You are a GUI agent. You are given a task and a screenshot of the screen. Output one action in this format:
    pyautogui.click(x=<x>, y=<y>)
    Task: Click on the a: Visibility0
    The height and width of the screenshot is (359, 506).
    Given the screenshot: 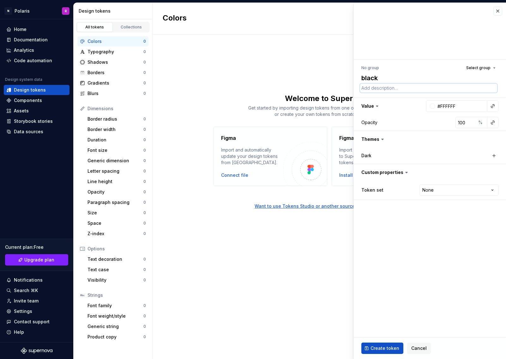 What is the action you would take?
    pyautogui.click(x=117, y=280)
    